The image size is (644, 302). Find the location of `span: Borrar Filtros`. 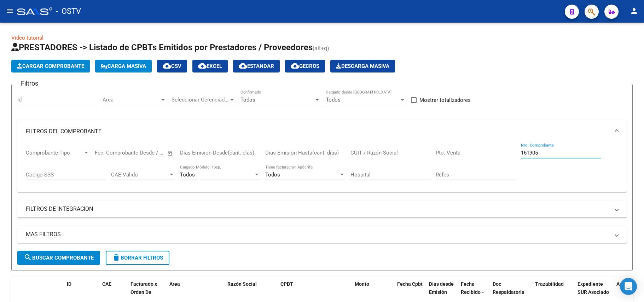

span: Borrar Filtros is located at coordinates (138, 258).